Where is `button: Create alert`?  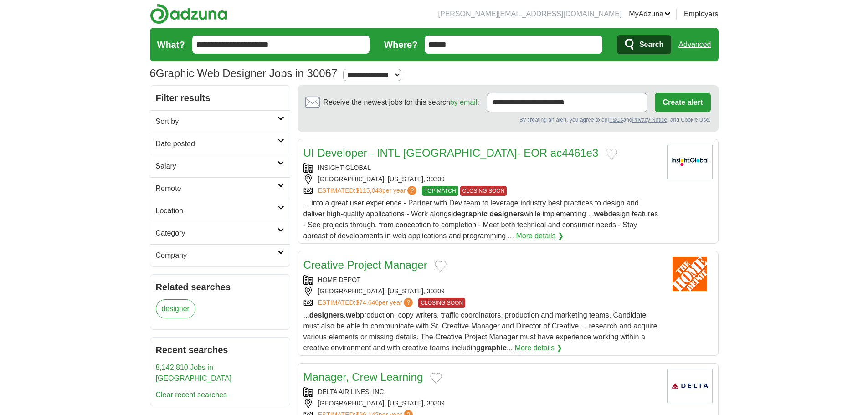
button: Create alert is located at coordinates (682, 103).